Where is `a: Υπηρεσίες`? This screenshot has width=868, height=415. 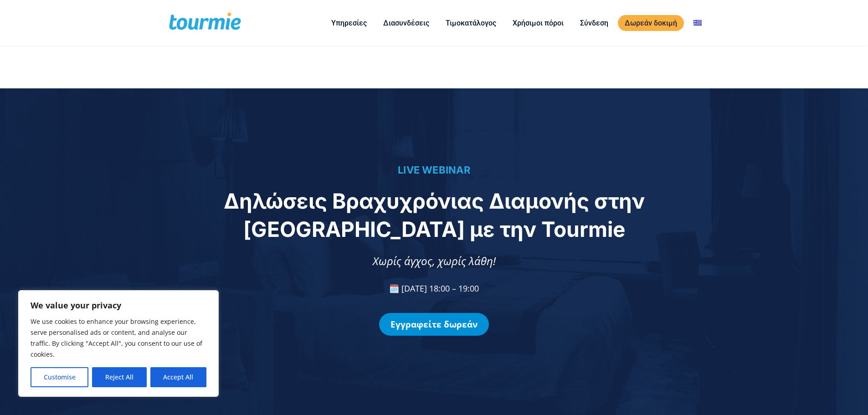 a: Υπηρεσίες is located at coordinates (349, 22).